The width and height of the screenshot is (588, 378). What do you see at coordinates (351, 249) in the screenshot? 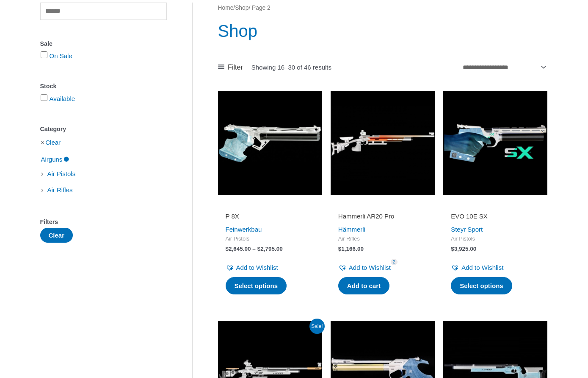
I see `bdi: 1,166.00` at bounding box center [351, 249].